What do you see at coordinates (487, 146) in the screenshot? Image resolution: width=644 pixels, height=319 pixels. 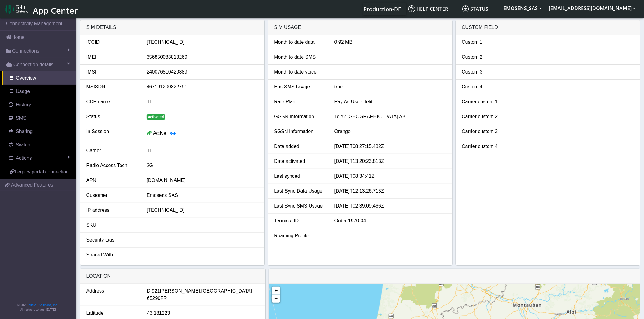 I see `div: Carrier custom 4` at bounding box center [487, 146].